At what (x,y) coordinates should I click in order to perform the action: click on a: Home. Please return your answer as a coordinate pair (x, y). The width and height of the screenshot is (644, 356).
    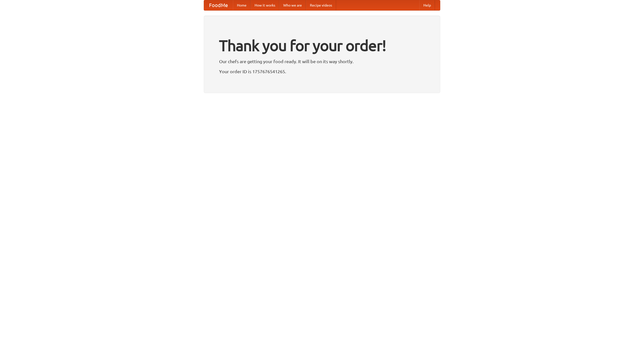
    Looking at the image, I should click on (242, 5).